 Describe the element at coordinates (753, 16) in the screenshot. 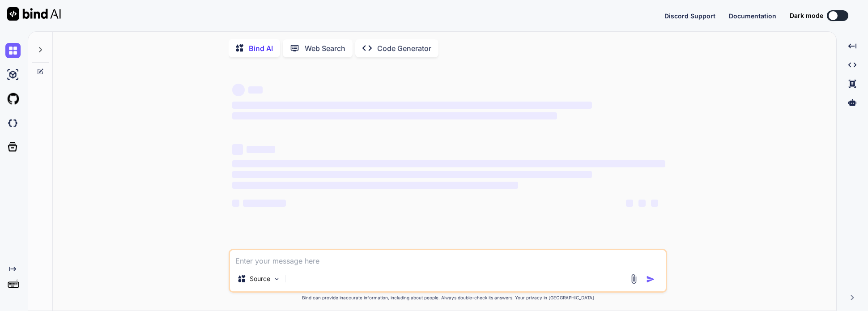

I see `span: Documentation` at that location.